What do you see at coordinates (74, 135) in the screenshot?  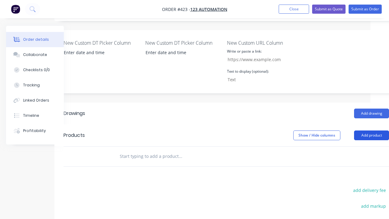 I see `div: Products` at bounding box center [74, 135].